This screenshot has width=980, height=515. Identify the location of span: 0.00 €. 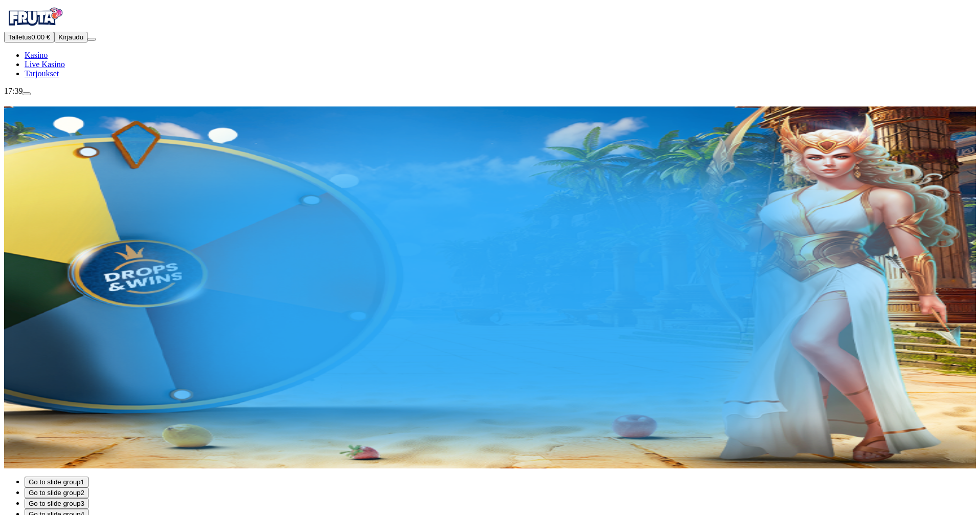
(40, 37).